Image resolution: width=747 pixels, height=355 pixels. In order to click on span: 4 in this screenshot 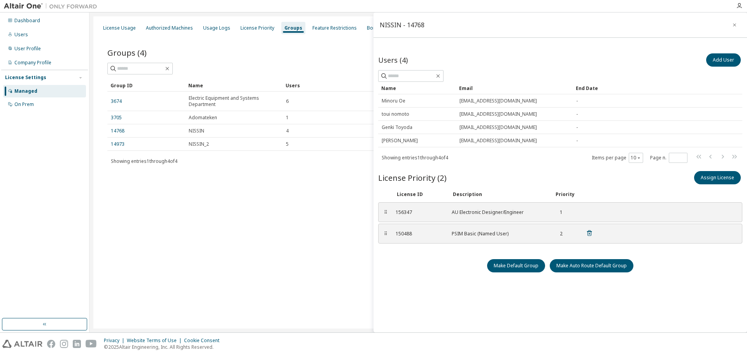, I will do `click(287, 131)`.